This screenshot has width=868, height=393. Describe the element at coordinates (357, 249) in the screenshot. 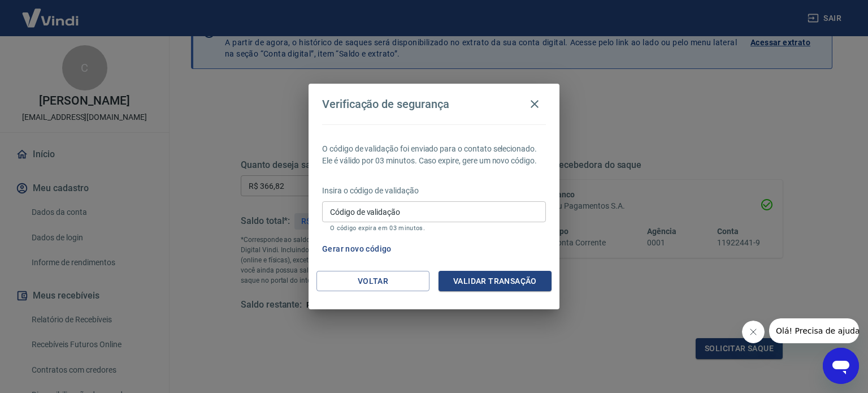

I see `button: Gerar novo código` at that location.